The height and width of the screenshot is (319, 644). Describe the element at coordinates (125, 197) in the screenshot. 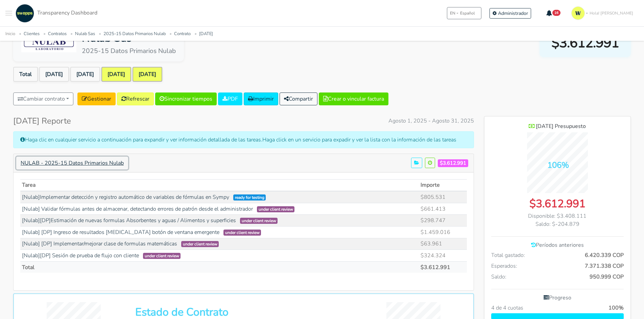

I see `a: [Nulab]Implementar detección y registro automático de variables de fórmulas en Sympy` at that location.